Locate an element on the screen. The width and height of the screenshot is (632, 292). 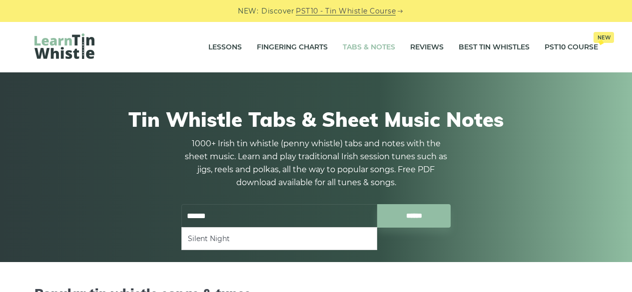
a: Lessons is located at coordinates (225, 47).